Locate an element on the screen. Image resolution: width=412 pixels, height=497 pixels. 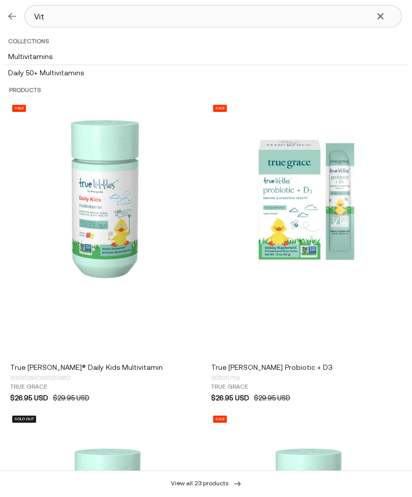
button: Clear is located at coordinates (381, 16).